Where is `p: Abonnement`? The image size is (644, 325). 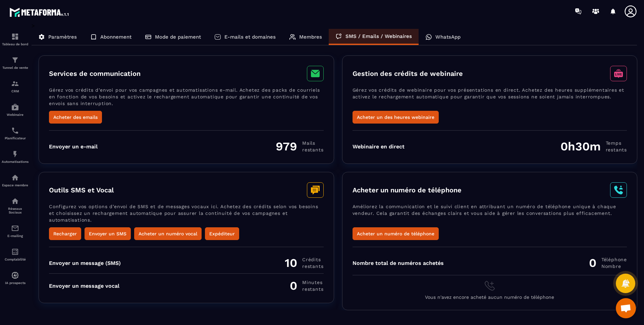
p: Abonnement is located at coordinates (116, 37).